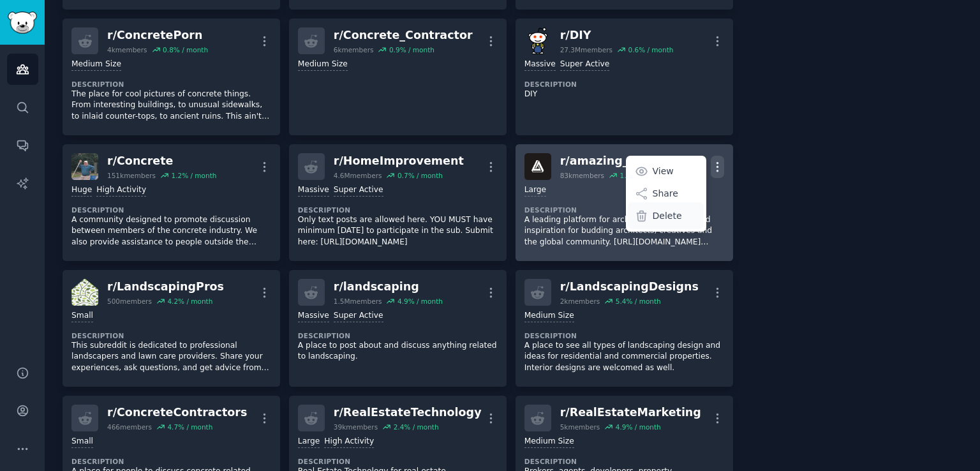  Describe the element at coordinates (624, 76) in the screenshot. I see `a: DIYr/DIY27.3Mmembers0.6% / monthMassiveSuper ActiveDescriptionDIY` at that location.